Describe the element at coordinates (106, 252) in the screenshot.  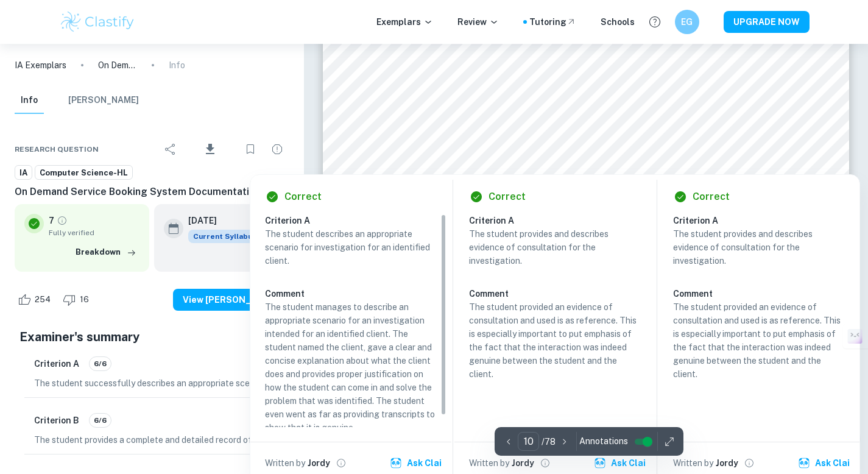
I see `button: Breakdown` at that location.